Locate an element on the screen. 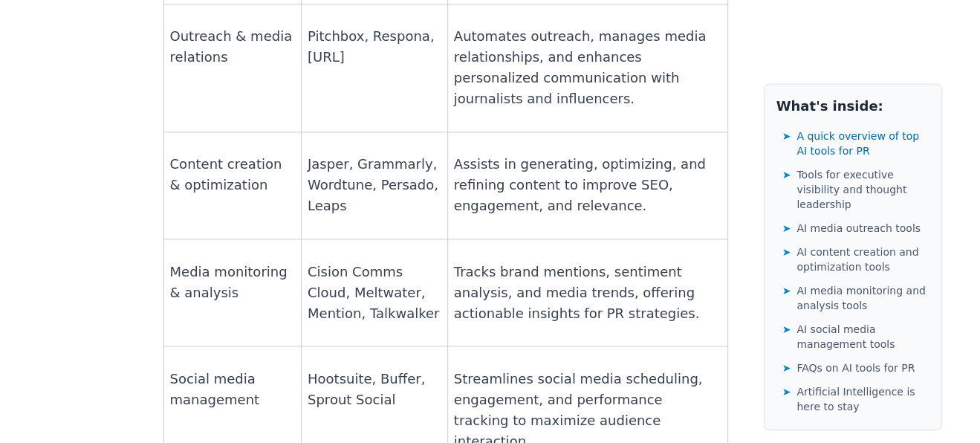 This screenshot has width=980, height=443. a: ➤Artificial Intelligence is here to stay is located at coordinates (856, 399).